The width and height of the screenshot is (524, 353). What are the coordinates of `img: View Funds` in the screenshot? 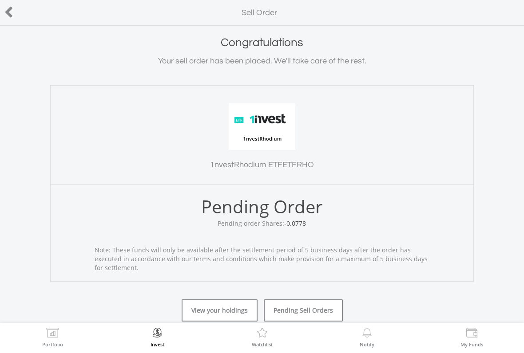 It's located at (471, 334).